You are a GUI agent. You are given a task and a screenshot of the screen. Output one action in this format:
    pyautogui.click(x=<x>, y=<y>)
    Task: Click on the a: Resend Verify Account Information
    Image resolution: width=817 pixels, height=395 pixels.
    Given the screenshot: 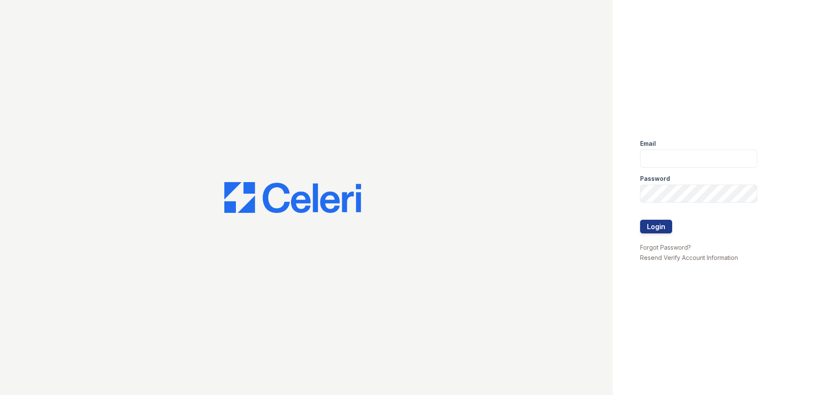 What is the action you would take?
    pyautogui.click(x=689, y=257)
    